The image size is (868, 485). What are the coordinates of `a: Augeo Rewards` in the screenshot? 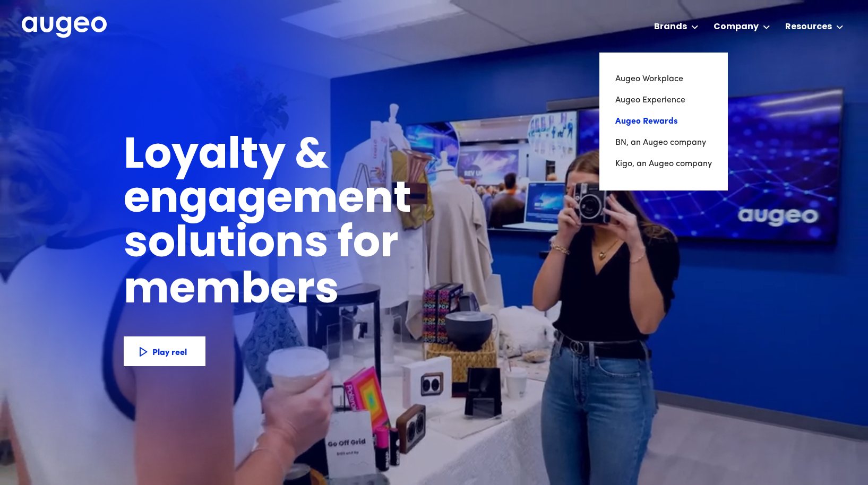 It's located at (664, 121).